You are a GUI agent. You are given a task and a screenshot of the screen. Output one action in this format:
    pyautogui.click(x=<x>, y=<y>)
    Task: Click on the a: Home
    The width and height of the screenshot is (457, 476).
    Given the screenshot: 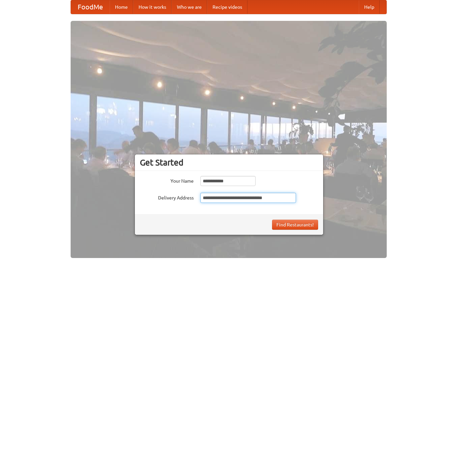 What is the action you would take?
    pyautogui.click(x=121, y=7)
    